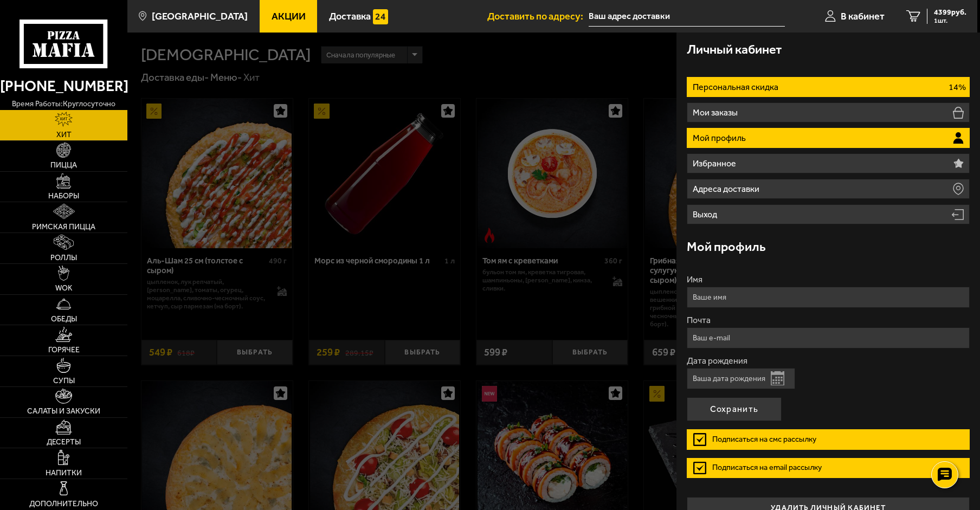 This screenshot has width=980, height=510. What do you see at coordinates (63, 474) in the screenshot?
I see `span: Напитки` at bounding box center [63, 474].